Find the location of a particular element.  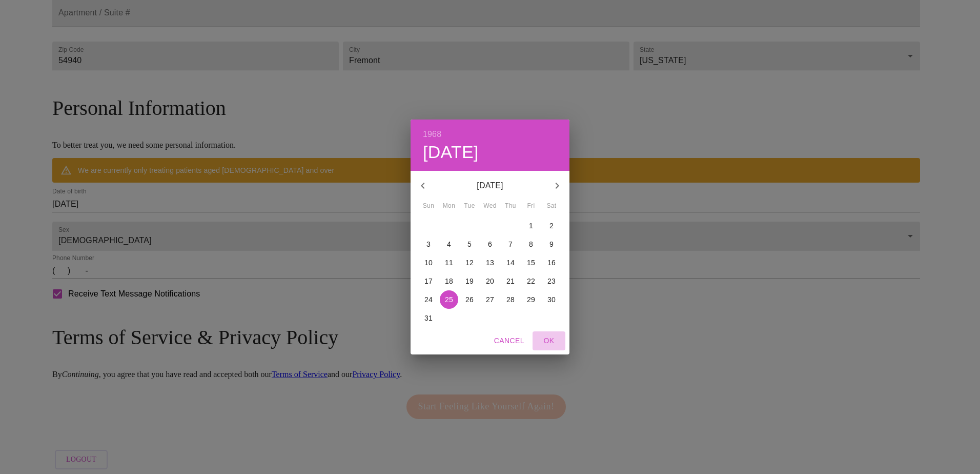

p: 16 is located at coordinates (551, 262).